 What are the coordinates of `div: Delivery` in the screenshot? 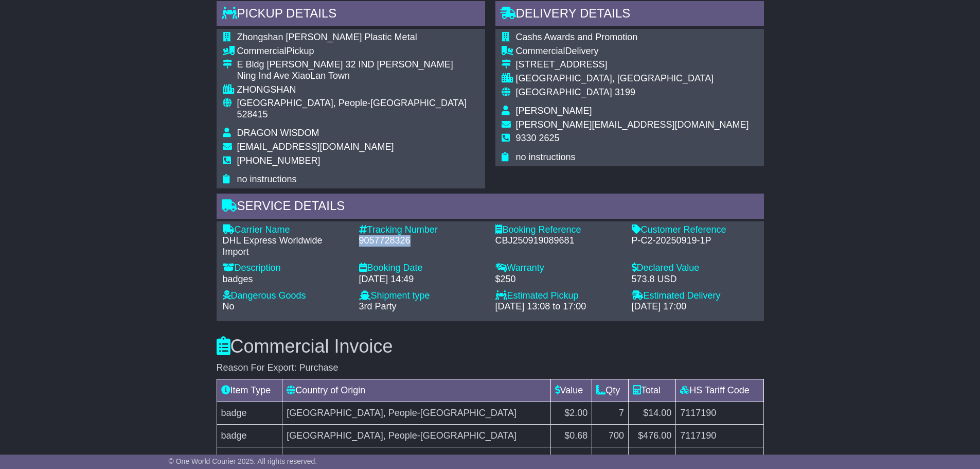 It's located at (632, 51).